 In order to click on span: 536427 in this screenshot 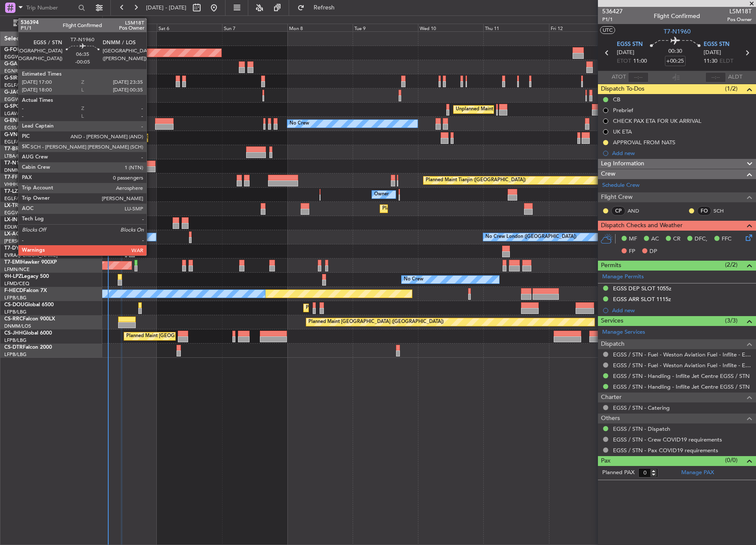, I will do `click(613, 11)`.